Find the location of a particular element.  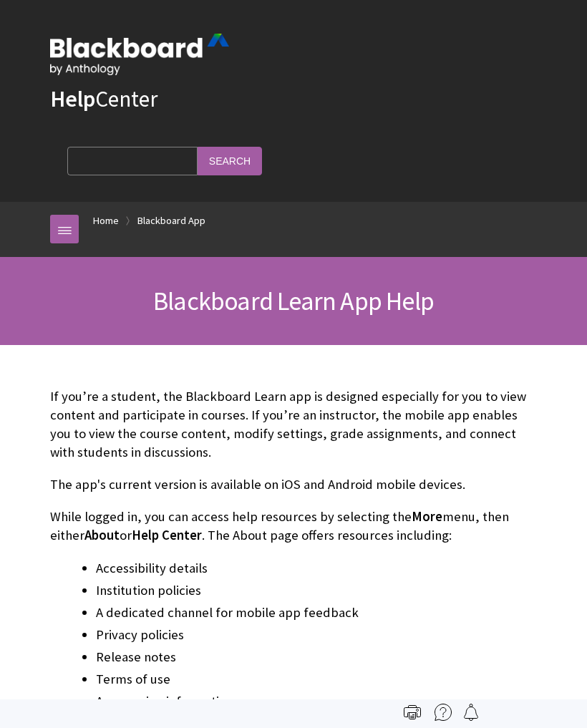

span: About is located at coordinates (101, 534).